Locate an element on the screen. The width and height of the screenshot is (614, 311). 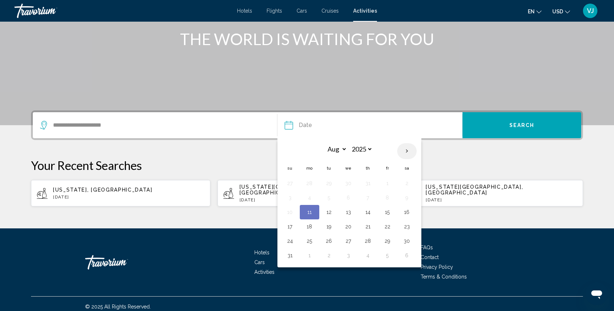
a: Privacy Policy is located at coordinates (437, 267).